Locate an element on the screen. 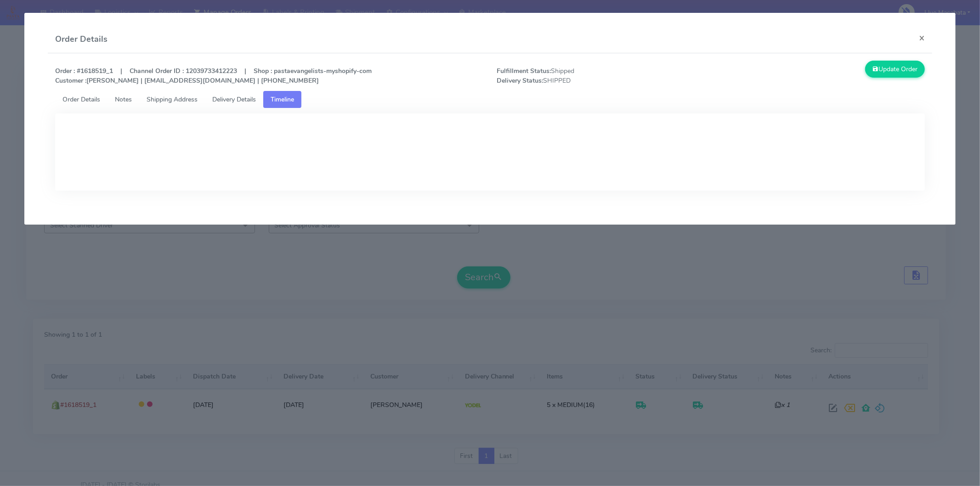 This screenshot has width=980, height=486. span: Shipped SHIPPED is located at coordinates (600, 76).